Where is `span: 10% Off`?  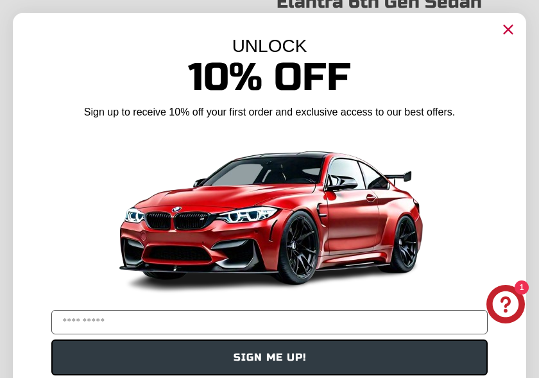 span: 10% Off is located at coordinates (270, 77).